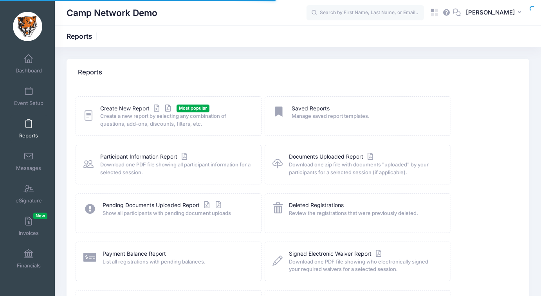 The height and width of the screenshot is (296, 541). Describe the element at coordinates (29, 259) in the screenshot. I see `a: Financials` at that location.